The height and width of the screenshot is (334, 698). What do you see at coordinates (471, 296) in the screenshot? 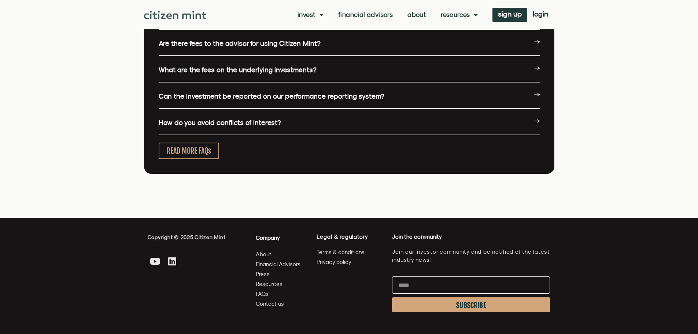
I see `form: Newsletter` at bounding box center [471, 296].